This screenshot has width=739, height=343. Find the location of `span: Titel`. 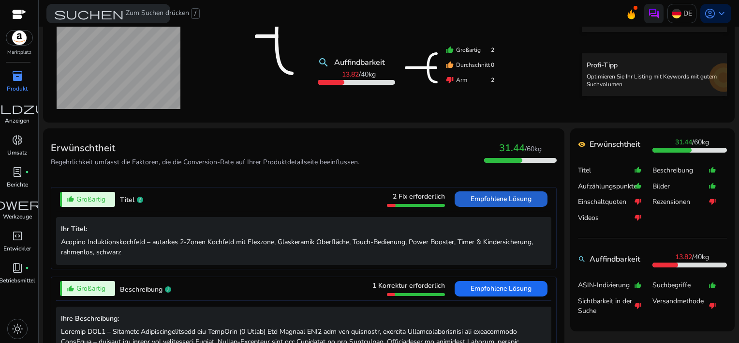

span: Titel is located at coordinates (127, 199).